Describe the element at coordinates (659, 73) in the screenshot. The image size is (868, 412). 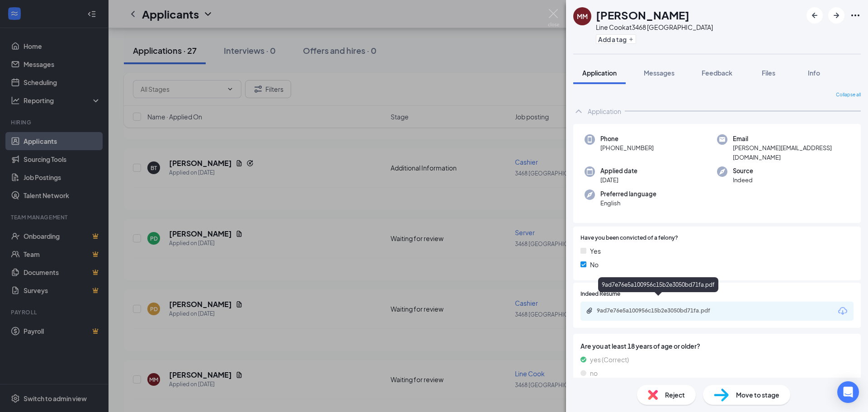
I see `span: Messages` at that location.